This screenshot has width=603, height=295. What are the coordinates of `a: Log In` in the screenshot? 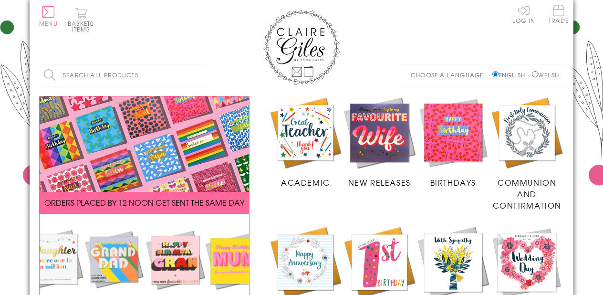 It's located at (524, 14).